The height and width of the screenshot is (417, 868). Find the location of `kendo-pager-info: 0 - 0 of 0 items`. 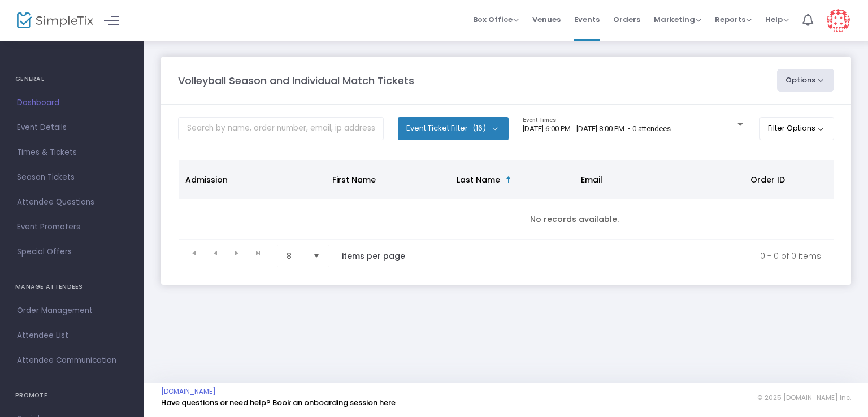

kendo-pager-info: 0 - 0 of 0 items is located at coordinates (625, 256).